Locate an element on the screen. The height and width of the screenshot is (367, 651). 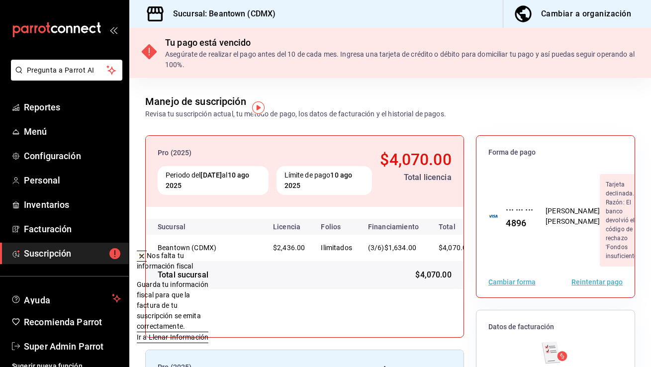
span: $1,634.00 is located at coordinates (400, 247).